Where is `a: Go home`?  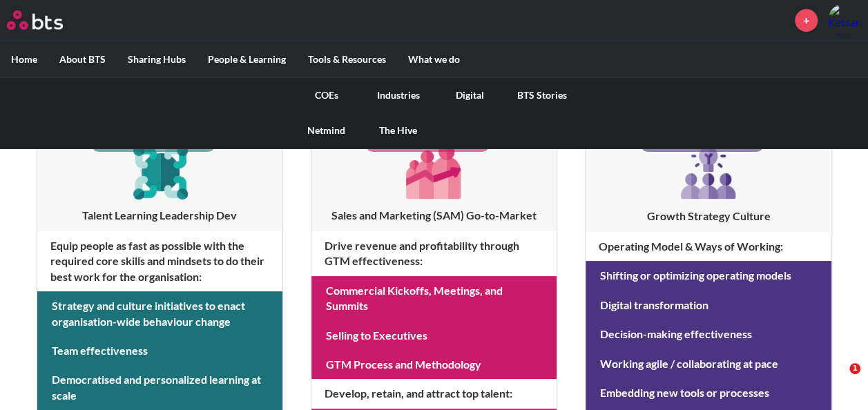
a: Go home is located at coordinates (48, 20).